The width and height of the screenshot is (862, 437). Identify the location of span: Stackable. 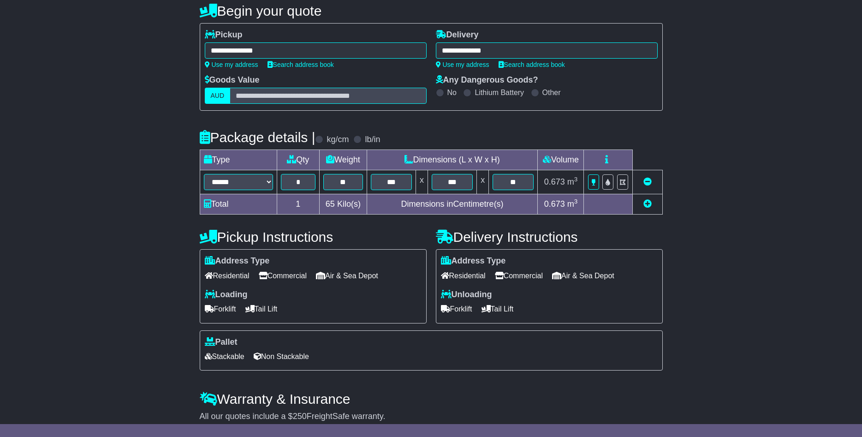
(224, 356).